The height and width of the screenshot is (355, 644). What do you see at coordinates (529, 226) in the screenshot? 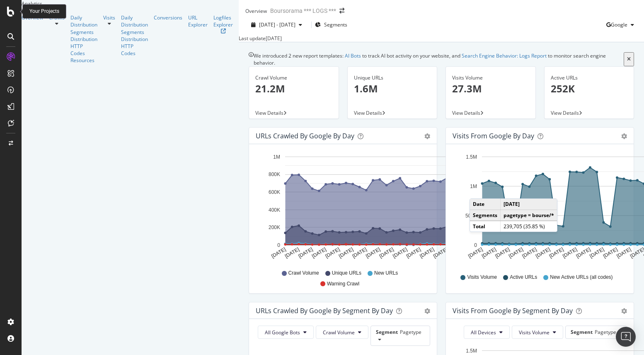
I see `td: 239,705 (35.85 %)` at bounding box center [529, 226].